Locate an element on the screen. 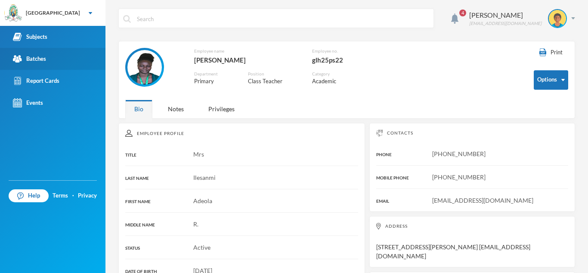 The image size is (588, 273). div: Primary is located at coordinates (214, 81).